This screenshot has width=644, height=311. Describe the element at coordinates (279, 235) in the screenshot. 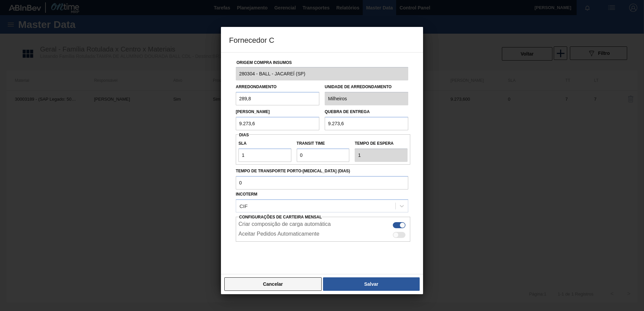

I see `label: Aceitar Pedidos Automaticamente` at that location.